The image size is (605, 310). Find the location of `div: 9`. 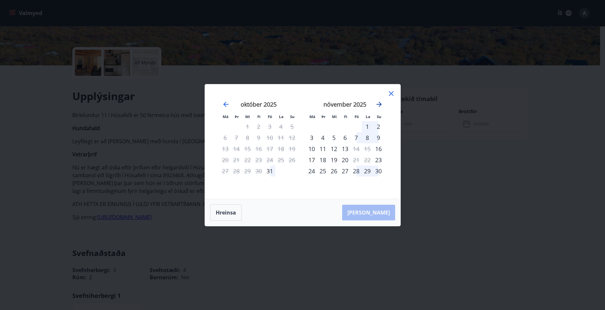

div: 9 is located at coordinates (379, 138).